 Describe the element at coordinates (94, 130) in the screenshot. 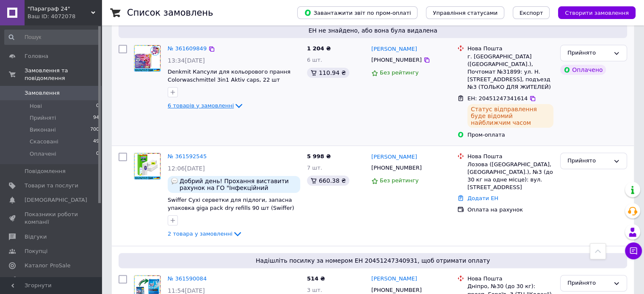

I see `span: 700` at that location.